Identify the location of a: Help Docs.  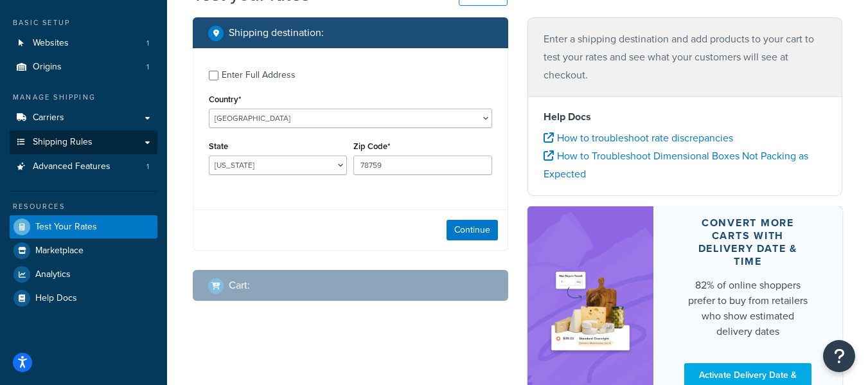
(84, 298).